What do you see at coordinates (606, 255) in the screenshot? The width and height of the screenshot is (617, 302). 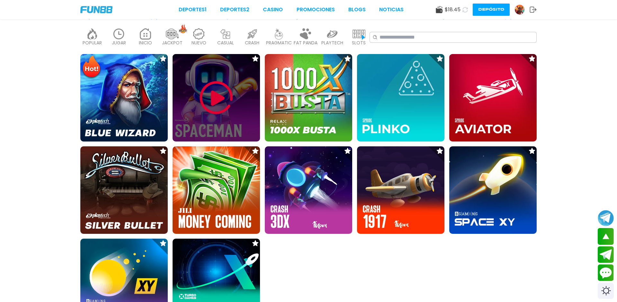 I see `button: Join telegram` at bounding box center [606, 255].